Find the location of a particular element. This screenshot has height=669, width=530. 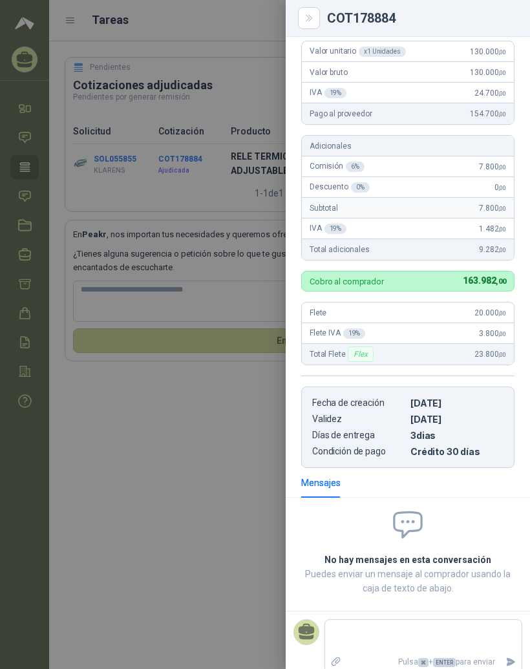

span: Pago al proveedor is located at coordinates (340, 114).